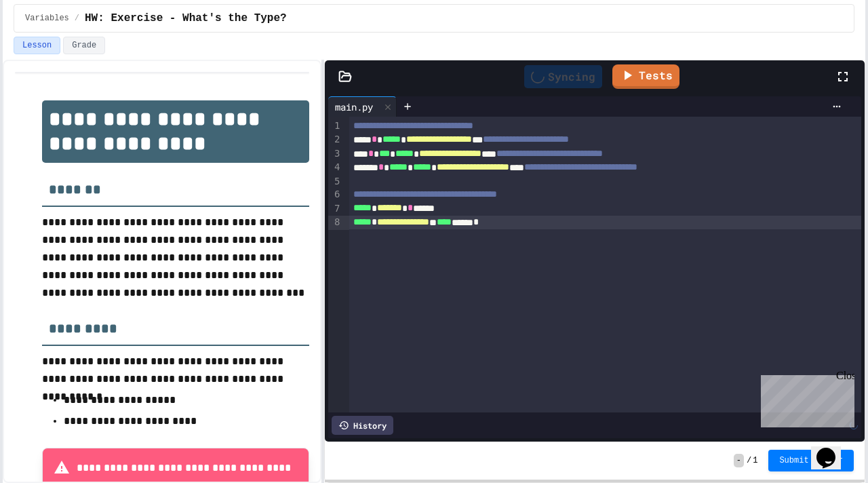 Image resolution: width=868 pixels, height=483 pixels. What do you see at coordinates (335, 223) in the screenshot?
I see `div: 8` at bounding box center [335, 223].